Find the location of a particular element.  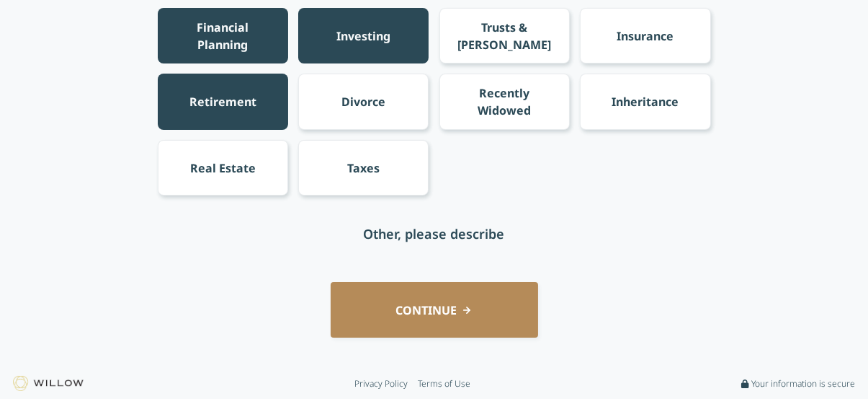

div: Other, please describe is located at coordinates (434, 234).